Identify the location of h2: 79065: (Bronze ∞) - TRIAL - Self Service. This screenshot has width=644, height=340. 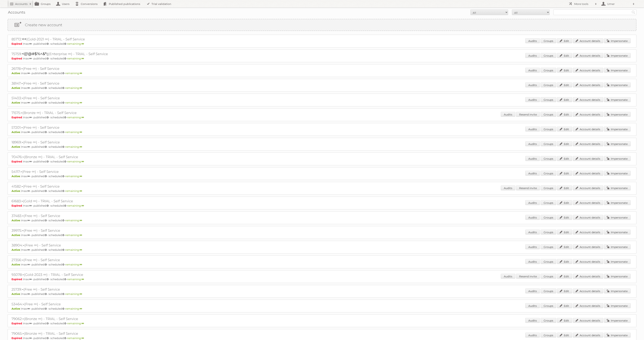
(78, 333).